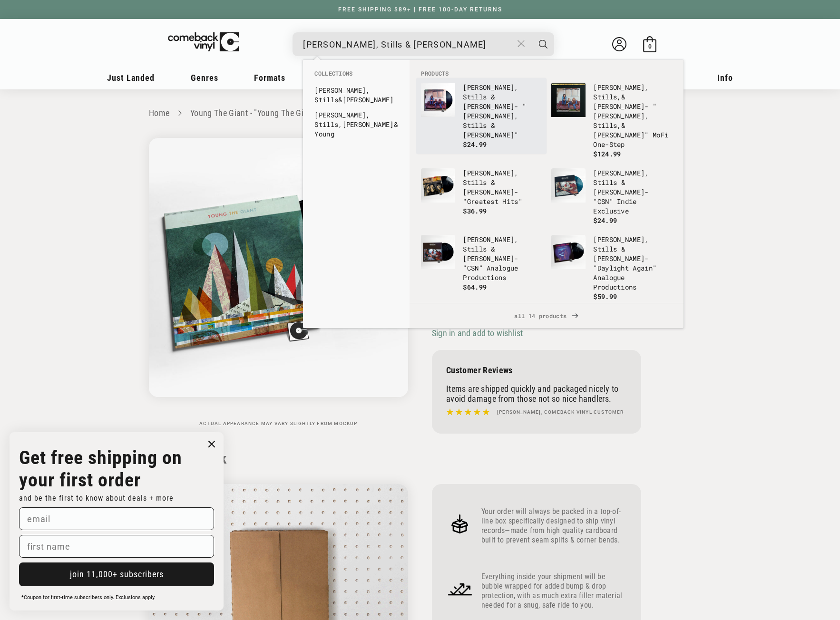 The image size is (840, 620). Describe the element at coordinates (547, 316) in the screenshot. I see `a: all 14 products` at that location.